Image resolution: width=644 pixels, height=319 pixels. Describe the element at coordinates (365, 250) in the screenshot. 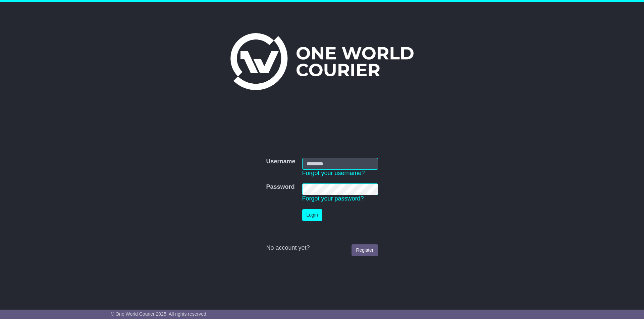

I see `a: Register` at that location.